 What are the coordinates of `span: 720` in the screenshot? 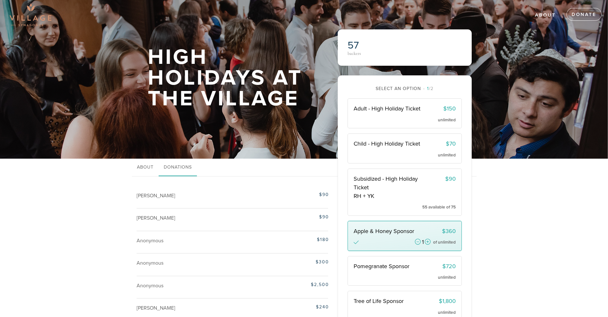 It's located at (451, 266).